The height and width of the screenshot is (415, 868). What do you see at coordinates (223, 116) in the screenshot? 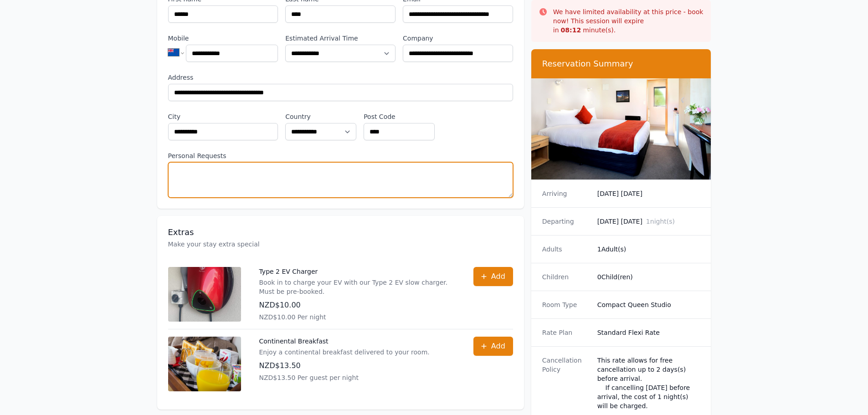
I see `label: City` at bounding box center [223, 116].